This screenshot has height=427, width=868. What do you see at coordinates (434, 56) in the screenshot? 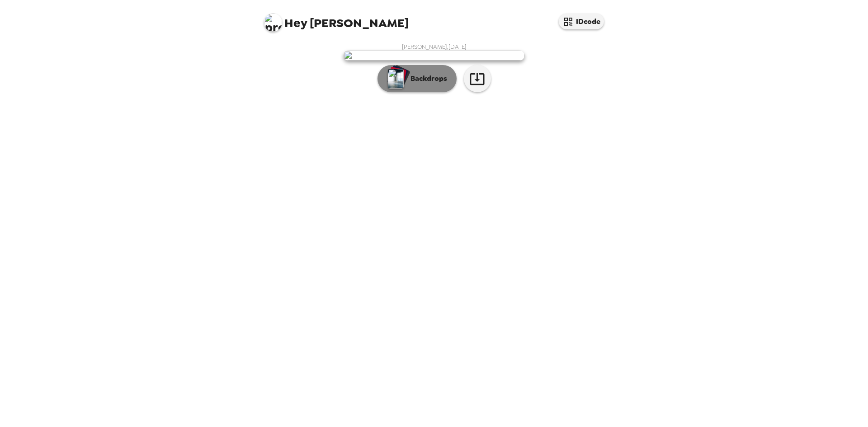
I see `img: user` at bounding box center [434, 56].